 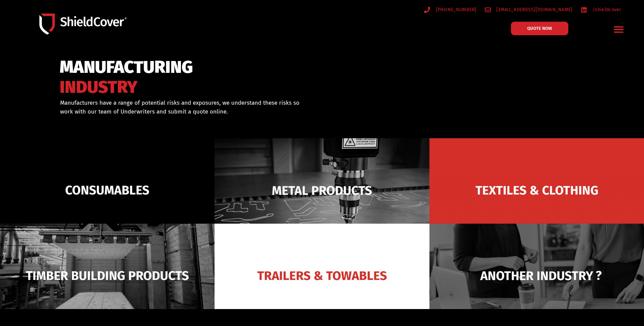 What do you see at coordinates (619, 29) in the screenshot?
I see `div: Menu Toggle` at bounding box center [619, 29].